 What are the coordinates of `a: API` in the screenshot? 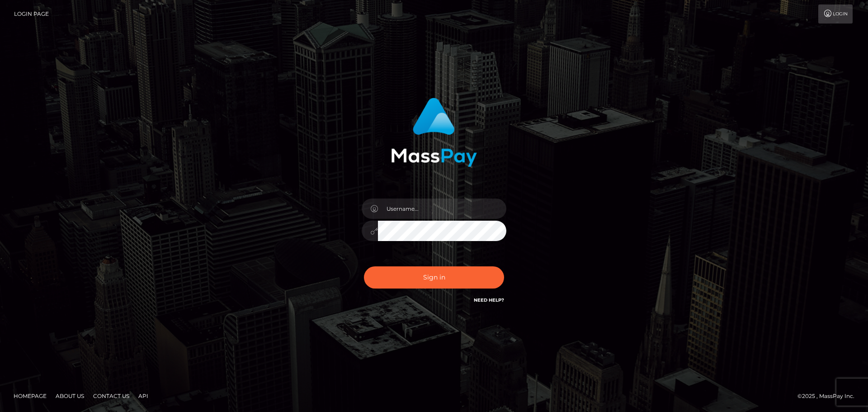 It's located at (143, 396).